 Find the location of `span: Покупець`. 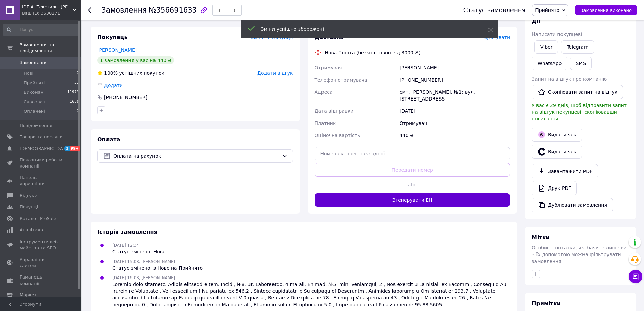

span: Покупець is located at coordinates (112, 37).